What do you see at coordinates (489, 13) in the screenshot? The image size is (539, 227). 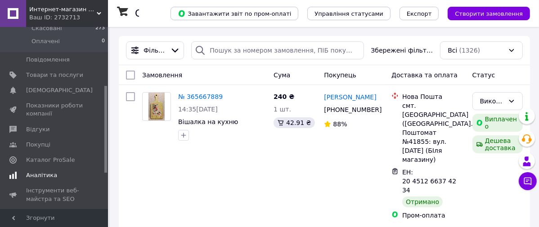 I see `span: Створити замовлення` at bounding box center [489, 13].